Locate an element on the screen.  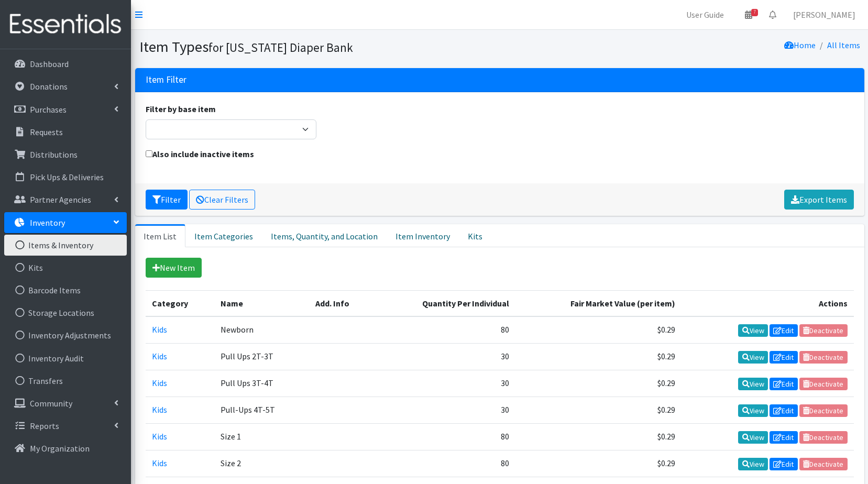
th: Actions is located at coordinates (767, 303).